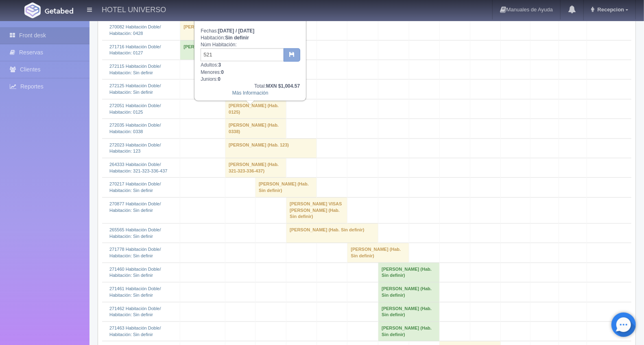  Describe the element at coordinates (135, 253) in the screenshot. I see `a: 271778 Habitación Doble/Habitación: Sin definir` at that location.